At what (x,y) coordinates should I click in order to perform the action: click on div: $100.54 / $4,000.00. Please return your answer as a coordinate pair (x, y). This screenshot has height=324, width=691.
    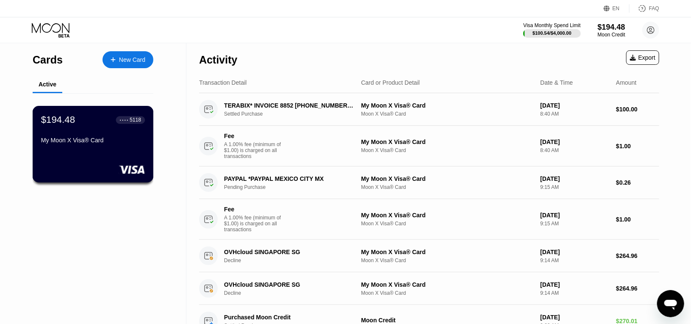
    Looking at the image, I should click on (552, 33).